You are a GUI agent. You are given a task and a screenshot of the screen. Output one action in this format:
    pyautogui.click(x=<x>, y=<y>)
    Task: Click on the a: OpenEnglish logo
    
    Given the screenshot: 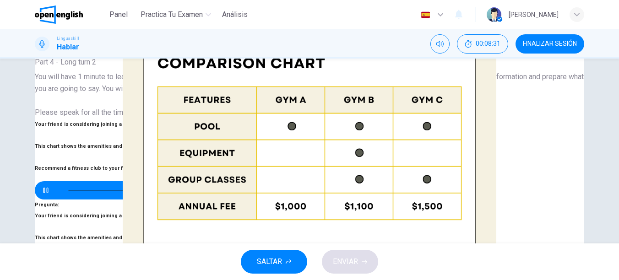 What is the action you would take?
    pyautogui.click(x=69, y=15)
    